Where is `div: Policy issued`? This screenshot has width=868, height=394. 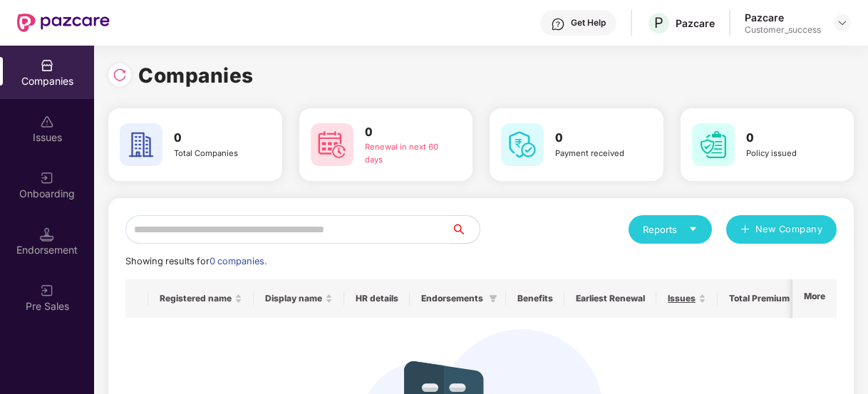 div: Policy issued is located at coordinates (788, 154).